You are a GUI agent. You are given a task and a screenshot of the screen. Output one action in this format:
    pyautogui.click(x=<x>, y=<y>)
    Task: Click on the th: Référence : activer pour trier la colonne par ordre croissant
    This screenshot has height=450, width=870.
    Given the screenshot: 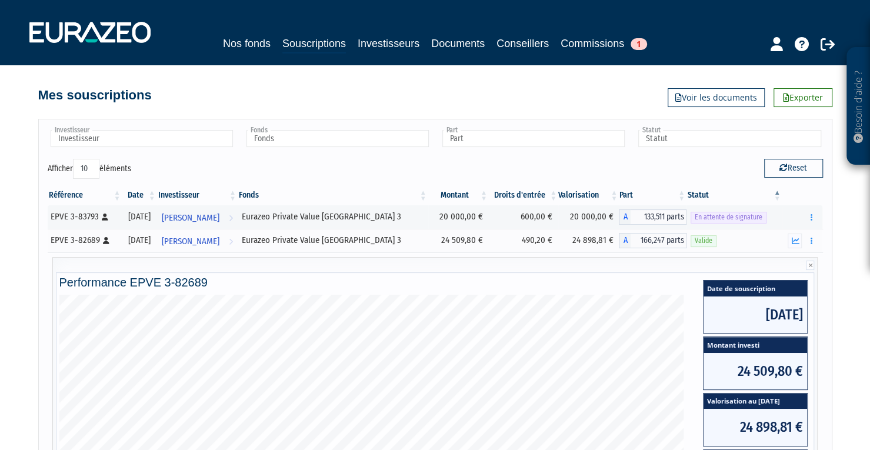 What is the action you would take?
    pyautogui.click(x=85, y=195)
    